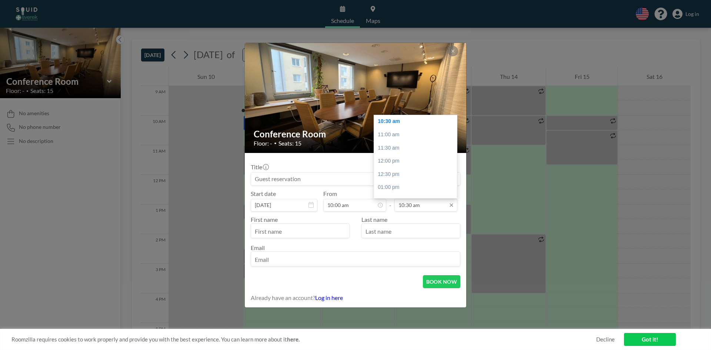 The width and height of the screenshot is (711, 350). Describe the element at coordinates (263, 143) in the screenshot. I see `span: Floor: -` at that location.